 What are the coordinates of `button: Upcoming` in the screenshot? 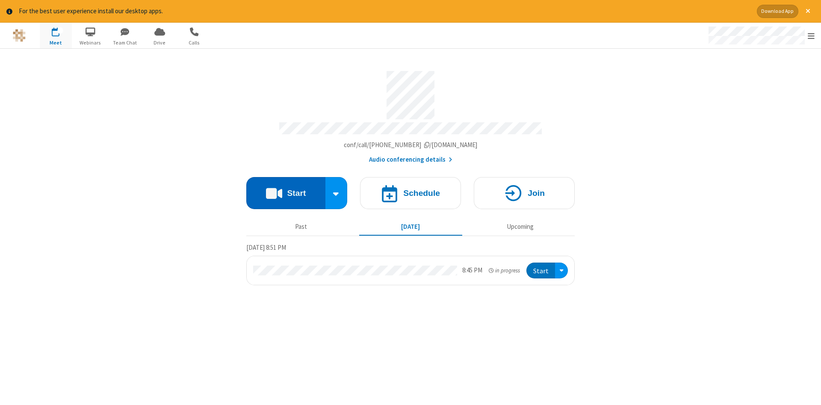 It's located at (520, 227).